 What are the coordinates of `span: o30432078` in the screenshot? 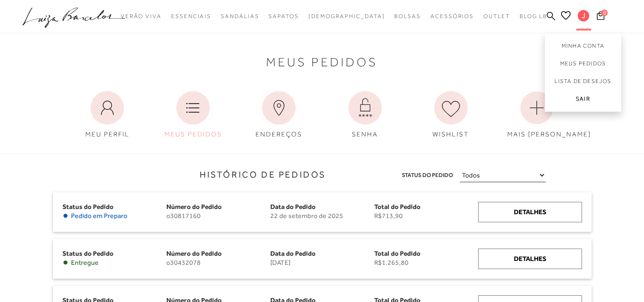 It's located at (218, 262).